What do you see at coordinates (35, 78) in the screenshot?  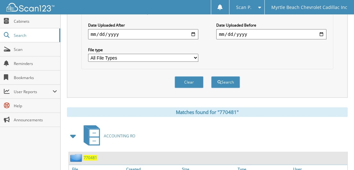 I see `span: Bookmarks` at bounding box center [35, 78].